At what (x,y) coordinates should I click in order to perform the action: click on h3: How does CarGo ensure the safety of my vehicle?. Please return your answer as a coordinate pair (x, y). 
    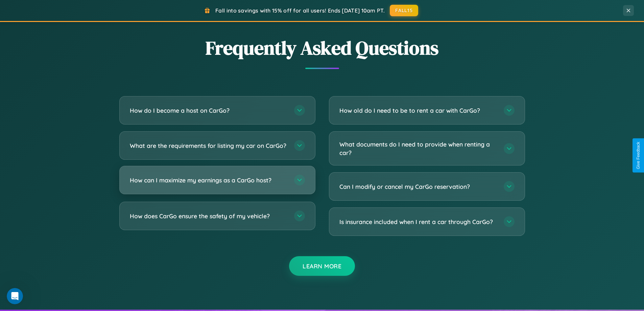
    Looking at the image, I should click on (209, 216).